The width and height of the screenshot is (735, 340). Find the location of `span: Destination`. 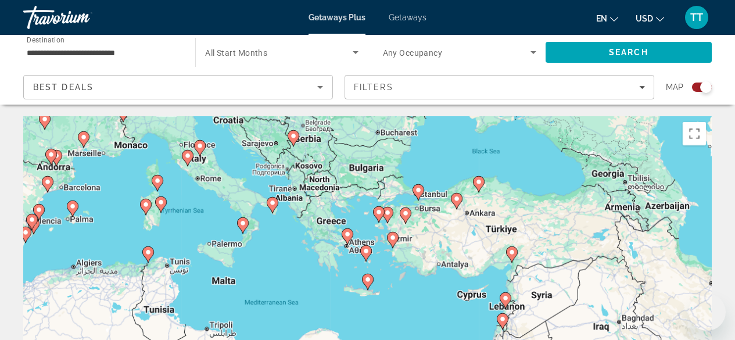

span: Destination is located at coordinates (45, 40).